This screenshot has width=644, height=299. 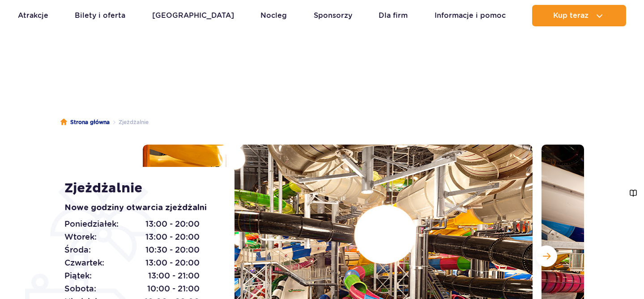 I want to click on span: Czwartek:, so click(x=84, y=263).